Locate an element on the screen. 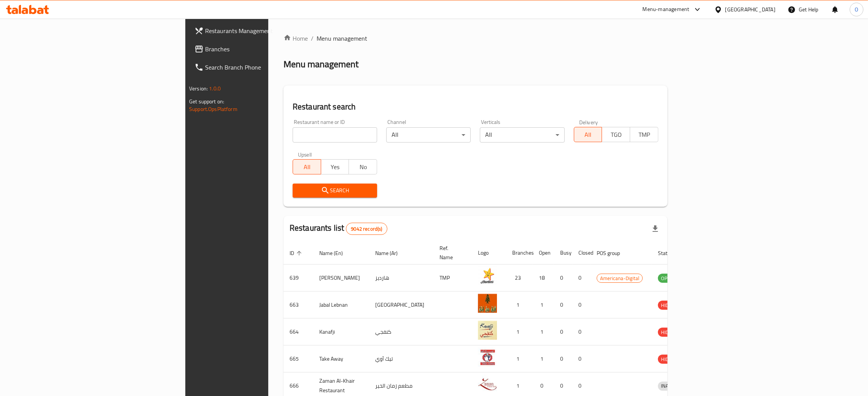  div: OPEN is located at coordinates (667, 278).